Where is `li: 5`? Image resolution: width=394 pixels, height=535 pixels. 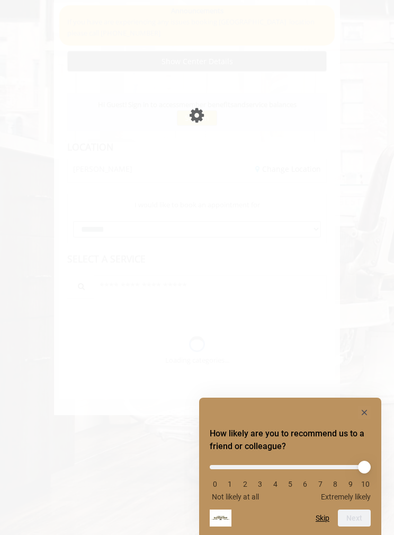
li: 5 is located at coordinates (290, 484).